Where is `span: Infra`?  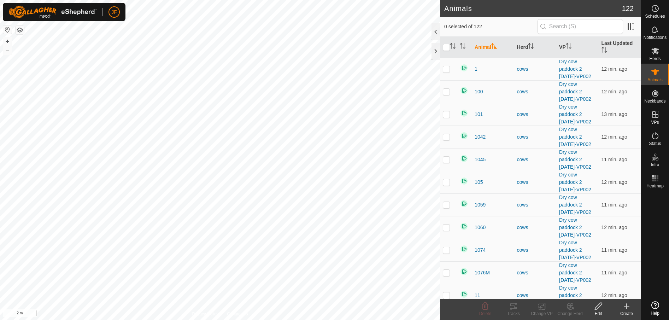 span: Infra is located at coordinates (655, 165).